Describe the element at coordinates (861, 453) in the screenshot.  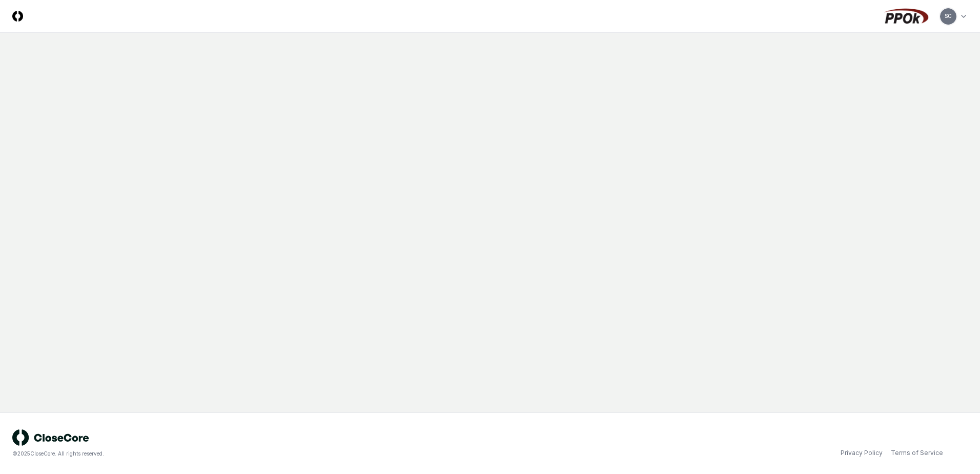
I see `a: Privacy Policy` at that location.